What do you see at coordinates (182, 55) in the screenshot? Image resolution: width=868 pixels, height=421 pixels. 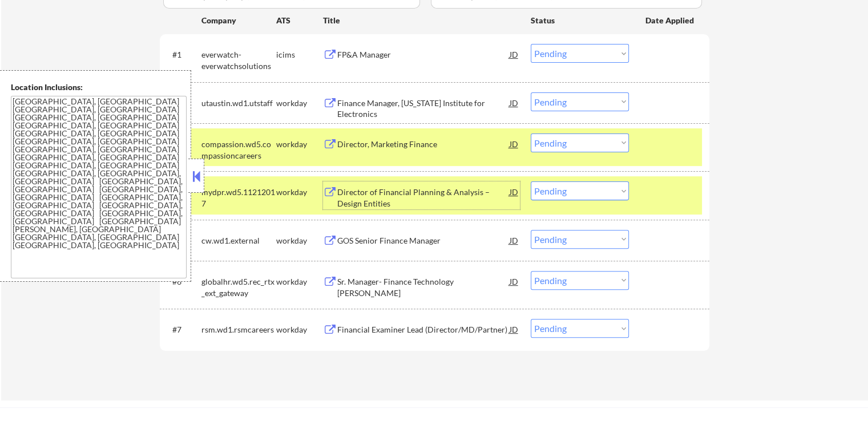 I see `div: #1` at bounding box center [182, 55].